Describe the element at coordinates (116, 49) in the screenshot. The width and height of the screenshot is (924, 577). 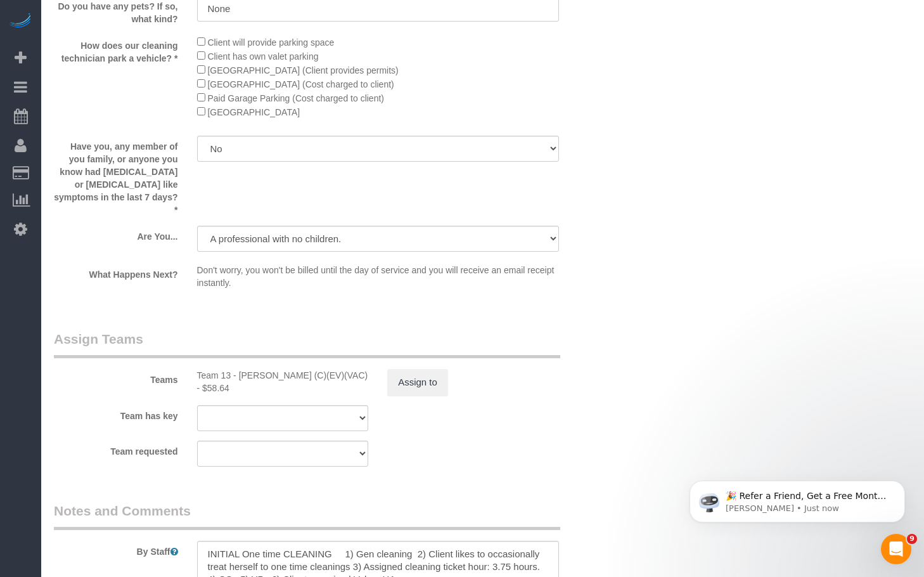
I see `label: How does our cleaning technician park a vehicle? *` at that location.